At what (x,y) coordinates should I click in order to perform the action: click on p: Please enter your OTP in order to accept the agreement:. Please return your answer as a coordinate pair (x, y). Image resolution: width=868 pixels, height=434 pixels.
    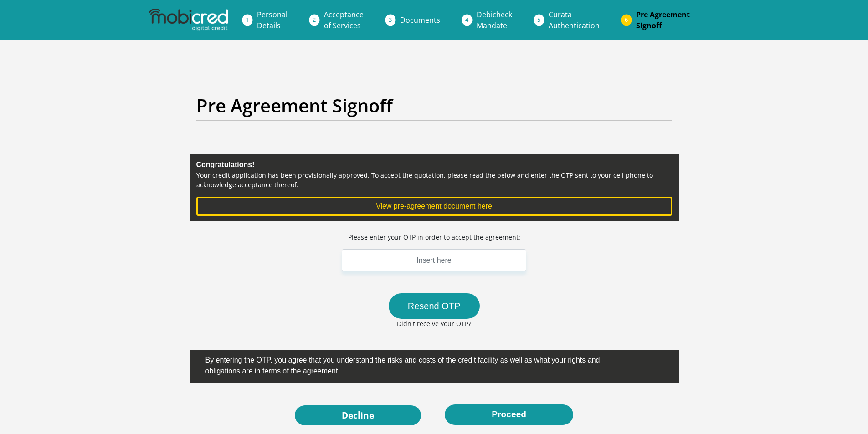
    Looking at the image, I should click on (434, 237).